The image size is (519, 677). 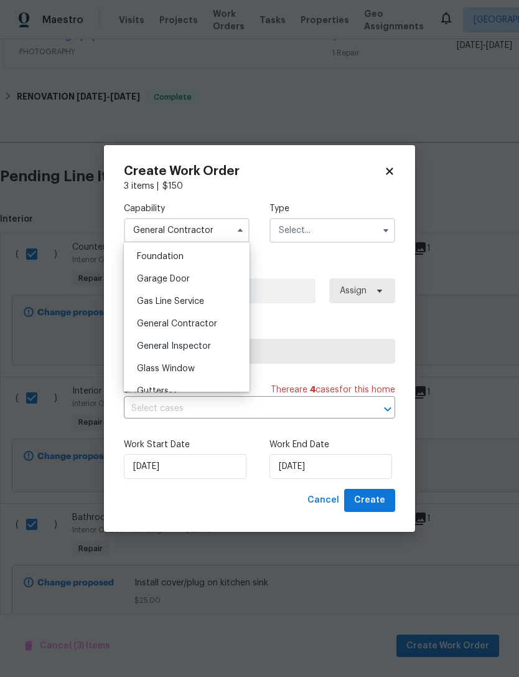 I want to click on span: Gas Line Service, so click(x=171, y=301).